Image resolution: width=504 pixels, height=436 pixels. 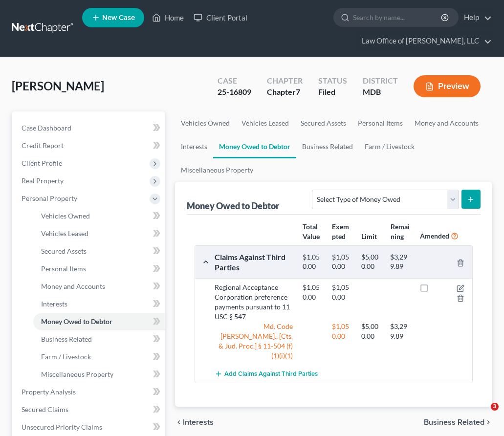 What do you see at coordinates (63, 268) in the screenshot?
I see `span: Personal Items` at bounding box center [63, 268].